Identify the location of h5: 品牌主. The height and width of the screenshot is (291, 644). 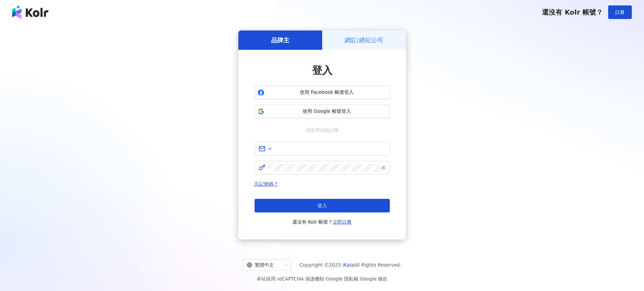
(280, 40).